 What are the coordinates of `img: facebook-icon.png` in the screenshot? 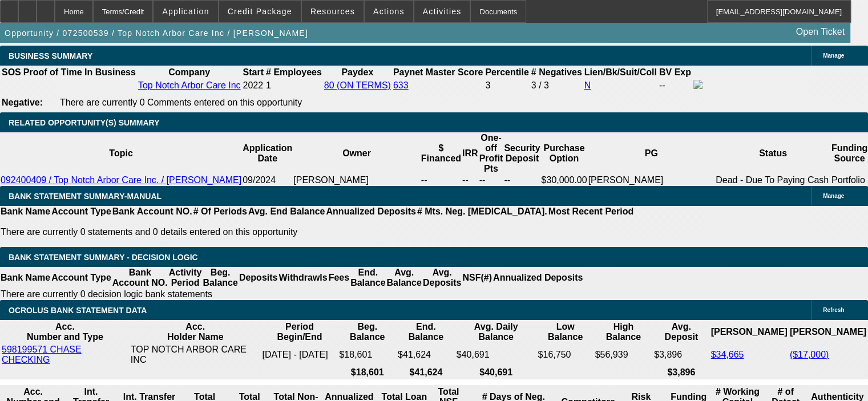 It's located at (698, 84).